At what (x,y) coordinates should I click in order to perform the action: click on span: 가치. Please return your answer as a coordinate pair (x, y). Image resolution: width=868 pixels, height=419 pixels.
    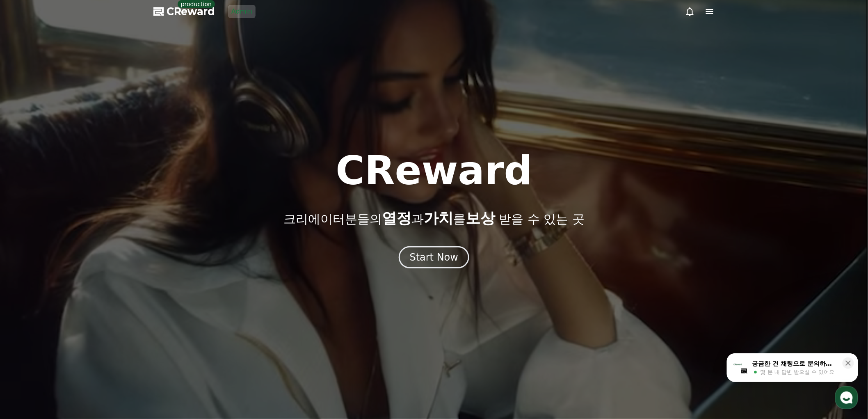
    Looking at the image, I should click on (439, 218).